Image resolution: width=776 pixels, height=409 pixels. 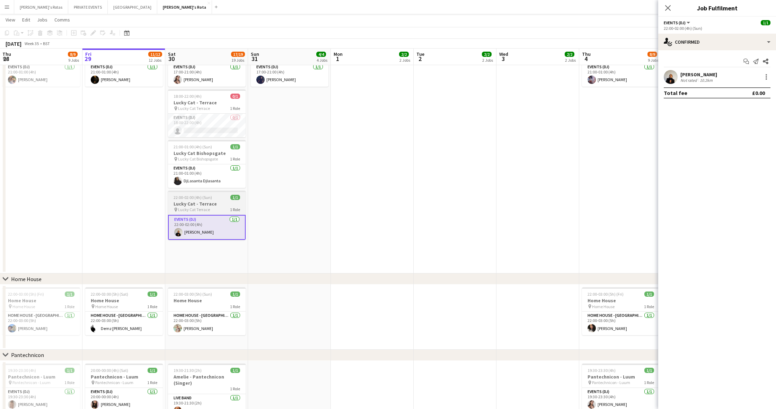 I want to click on div: 10.2km, so click(x=706, y=80).